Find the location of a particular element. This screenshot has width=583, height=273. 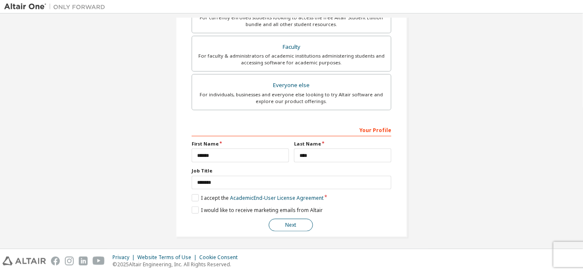

button: Next is located at coordinates (291, 225).